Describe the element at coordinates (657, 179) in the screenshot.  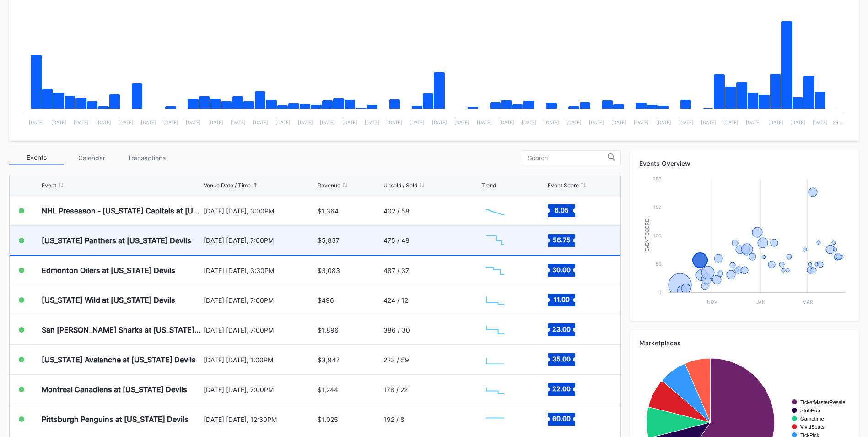
I see `text: 200` at that location.